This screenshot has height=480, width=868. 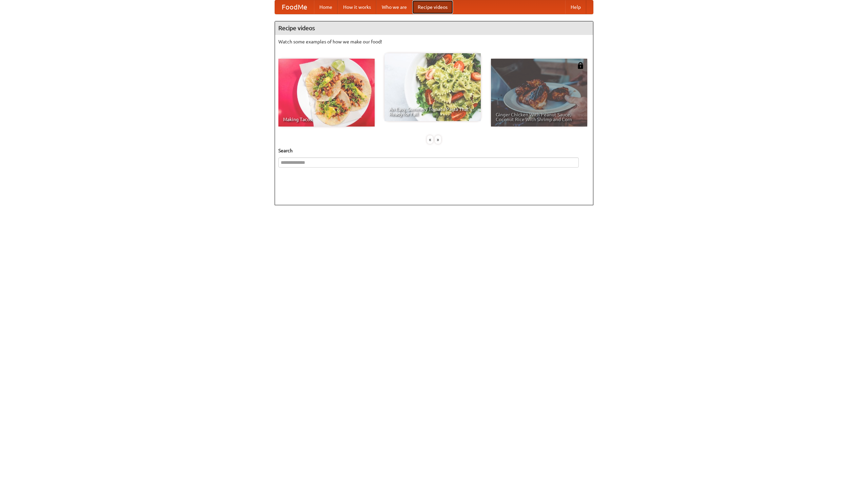 What do you see at coordinates (434, 151) in the screenshot?
I see `h5: Search` at bounding box center [434, 151].